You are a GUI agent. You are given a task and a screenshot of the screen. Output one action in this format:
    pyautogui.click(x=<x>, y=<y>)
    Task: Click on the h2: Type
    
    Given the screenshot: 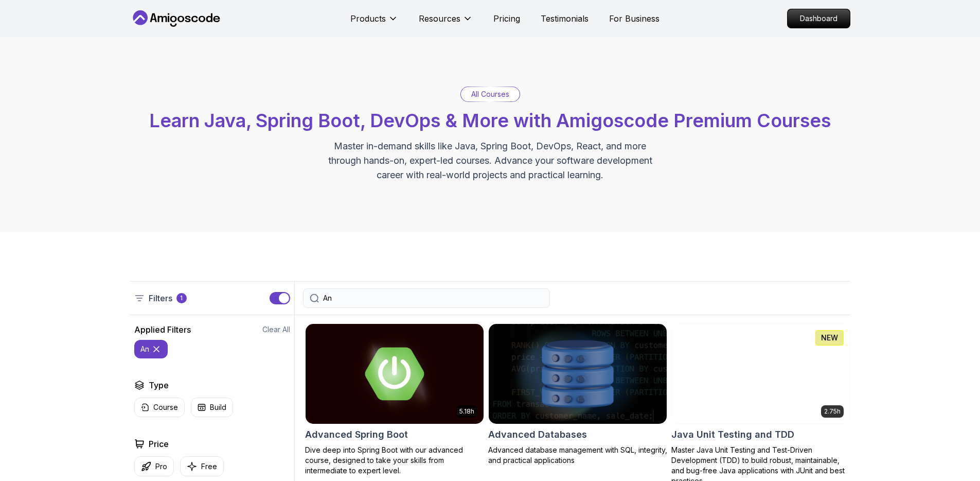 What is the action you would take?
    pyautogui.click(x=158, y=385)
    